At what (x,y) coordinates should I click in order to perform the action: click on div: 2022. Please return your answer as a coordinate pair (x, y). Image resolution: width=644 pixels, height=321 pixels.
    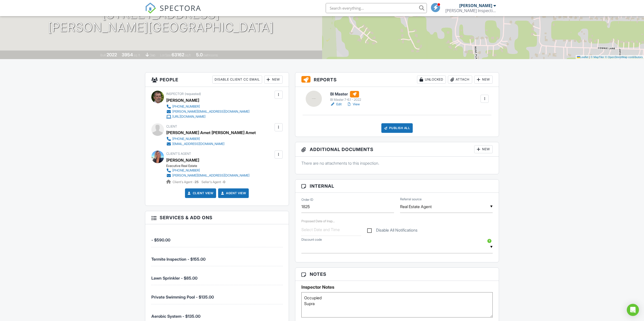
    Looking at the image, I should click on (111, 55).